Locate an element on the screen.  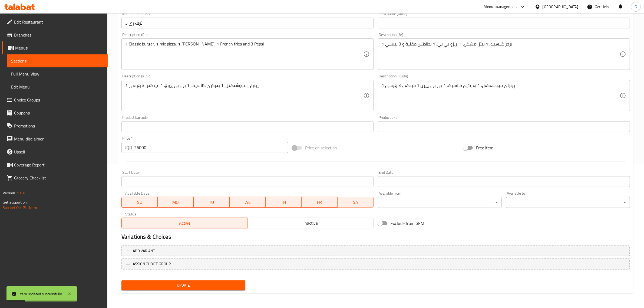
span: Full Menu View is located at coordinates (57, 74).